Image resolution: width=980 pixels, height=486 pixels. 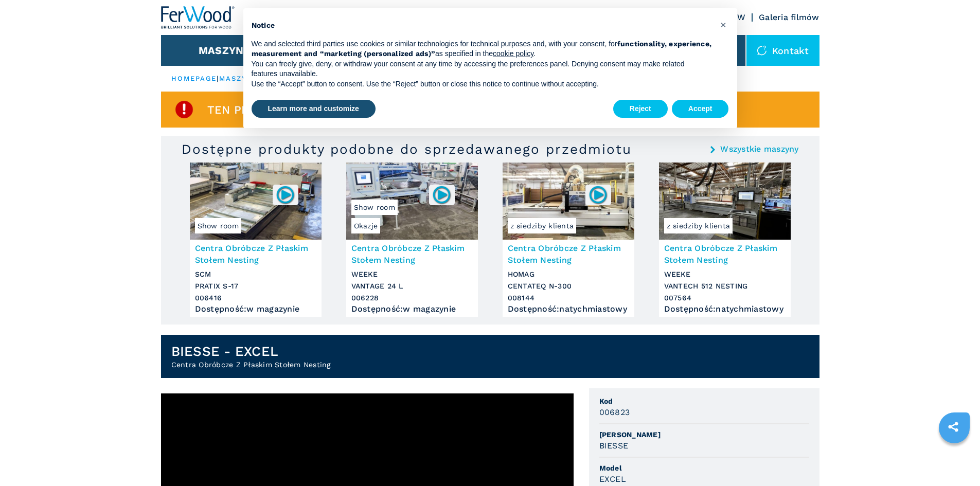 I want to click on span: Model, so click(x=704, y=468).